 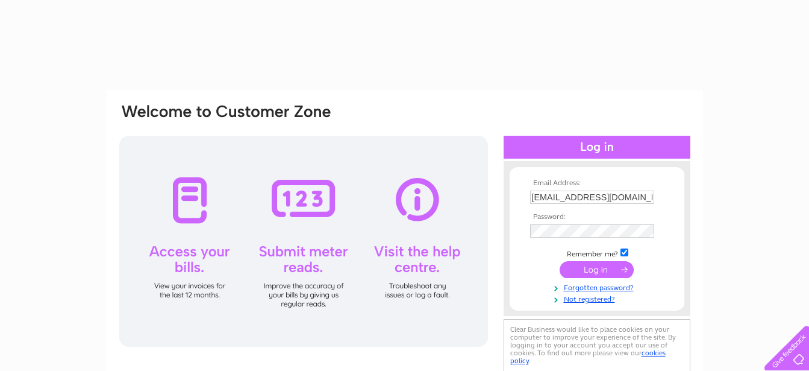 I want to click on a: Forgotten password?, so click(x=598, y=286).